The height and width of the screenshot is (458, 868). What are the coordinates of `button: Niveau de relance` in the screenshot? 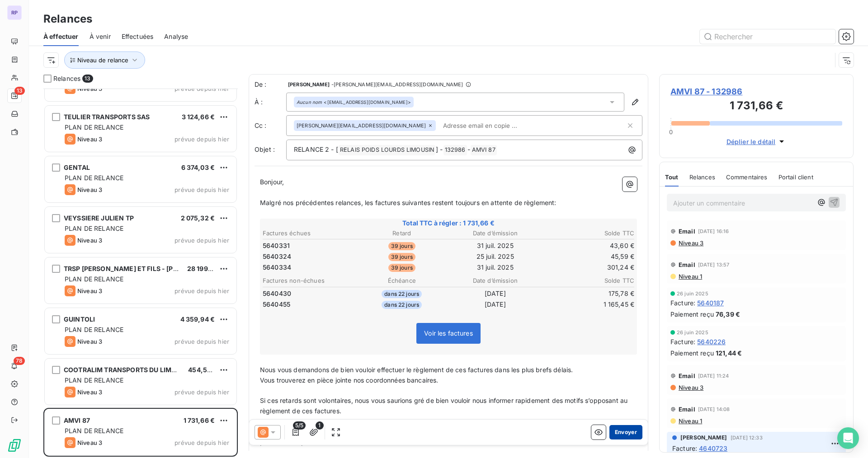 It's located at (105, 60).